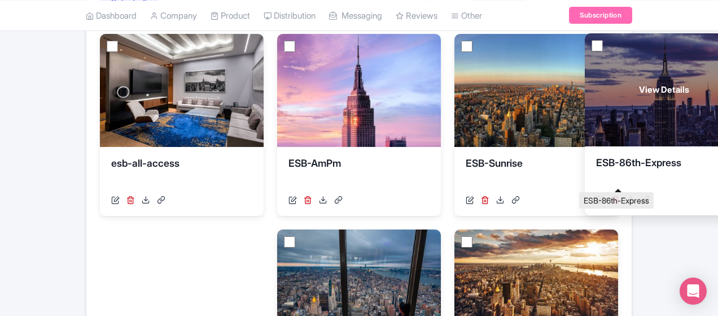 The image size is (718, 316). Describe the element at coordinates (616, 200) in the screenshot. I see `div: ESB-86th-Express` at that location.